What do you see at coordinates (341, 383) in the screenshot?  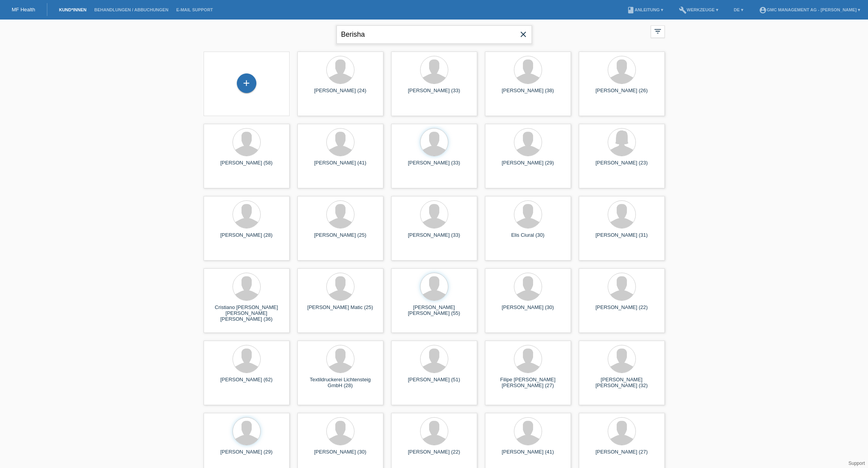 I see `div: Textildruckerei Lichtensteig GmbH (28)` at bounding box center [341, 383].